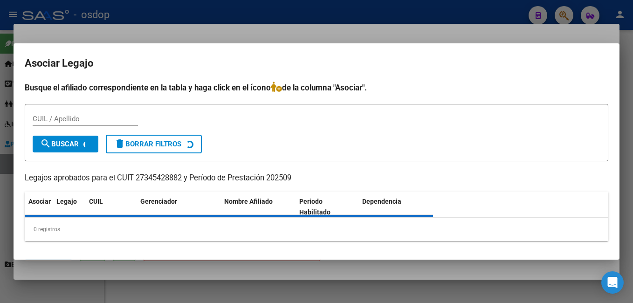  I want to click on mat-icon: search, so click(46, 144).